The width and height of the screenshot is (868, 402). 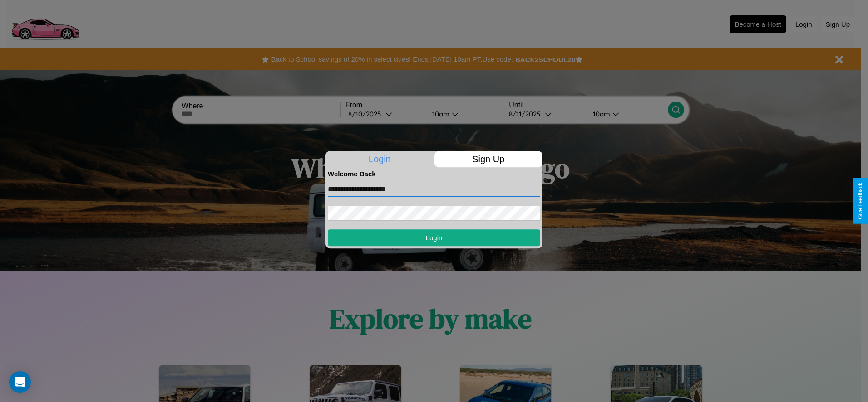 I want to click on p: Login, so click(x=380, y=159).